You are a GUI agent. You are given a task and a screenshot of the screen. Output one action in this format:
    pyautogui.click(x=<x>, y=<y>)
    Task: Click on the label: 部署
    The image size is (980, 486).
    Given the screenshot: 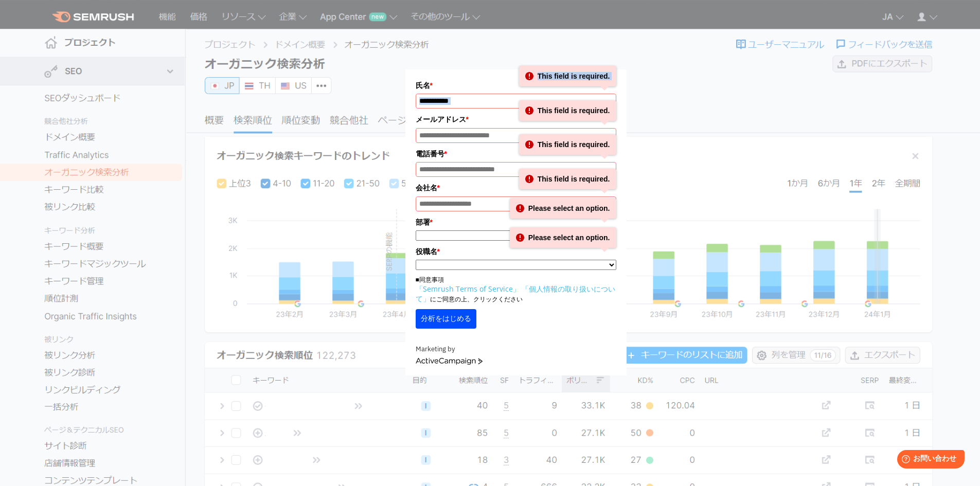 What is the action you would take?
    pyautogui.click(x=516, y=222)
    